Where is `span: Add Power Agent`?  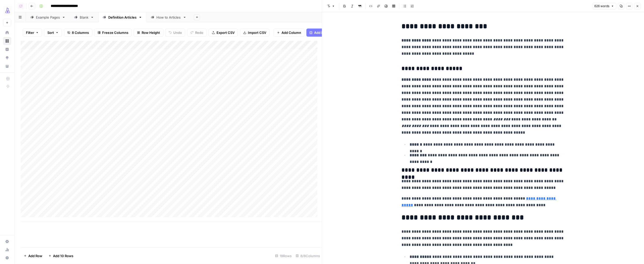
span: Add Power Agent is located at coordinates (328, 33).